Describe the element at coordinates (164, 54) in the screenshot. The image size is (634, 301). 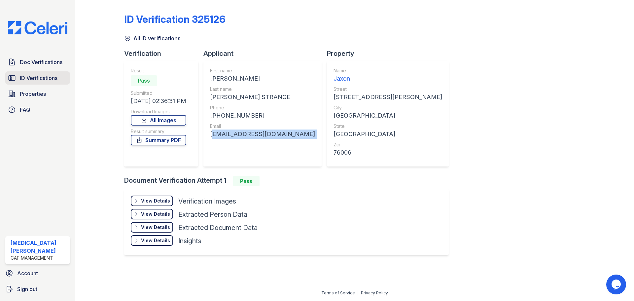
I see `div: Verification` at that location.